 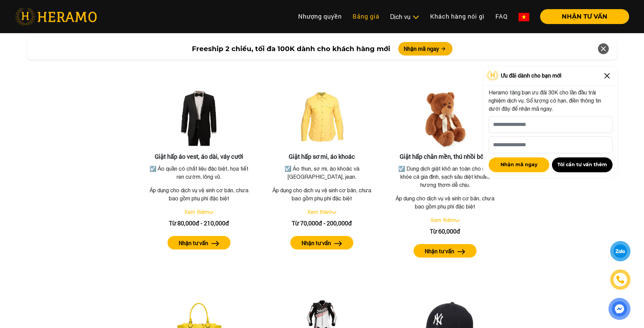 I want to click on div: Từ 70,000đ - 200,000đ, so click(x=322, y=223).